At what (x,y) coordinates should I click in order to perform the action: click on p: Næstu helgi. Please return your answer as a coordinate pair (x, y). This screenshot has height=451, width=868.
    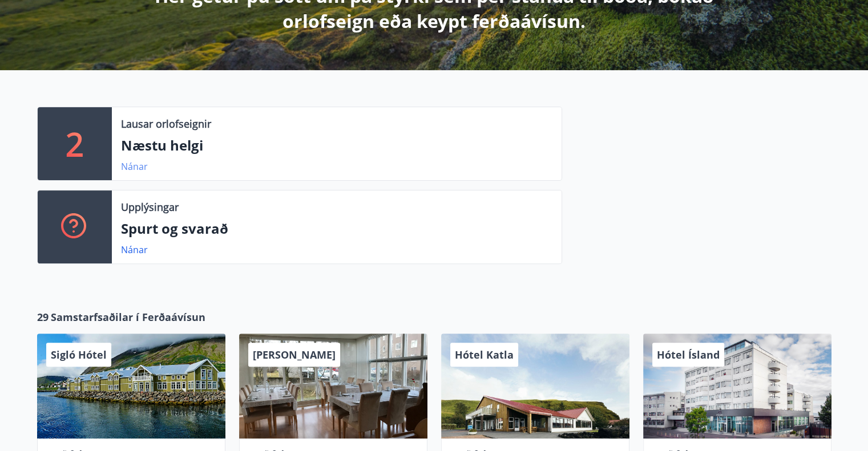
    Looking at the image, I should click on (337, 145).